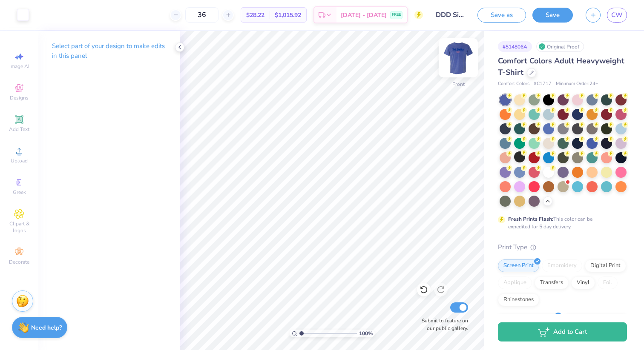 This screenshot has height=350, width=644. What do you see at coordinates (518, 266) in the screenshot?
I see `div: Screen Print` at bounding box center [518, 266].